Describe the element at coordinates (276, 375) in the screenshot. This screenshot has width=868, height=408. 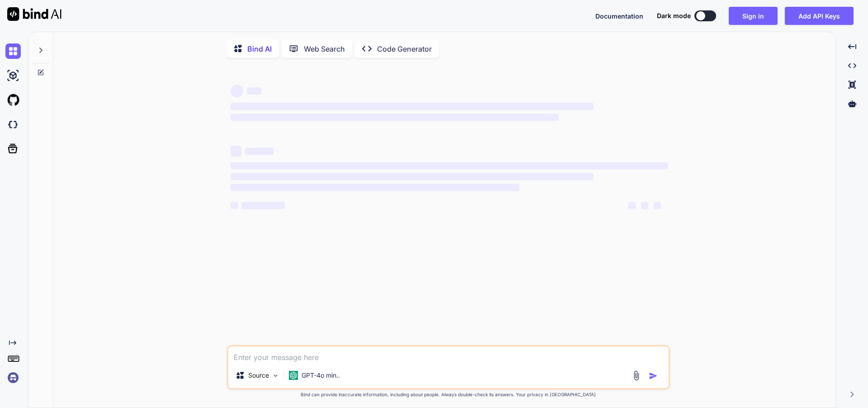
I see `img: Pick Models` at that location.